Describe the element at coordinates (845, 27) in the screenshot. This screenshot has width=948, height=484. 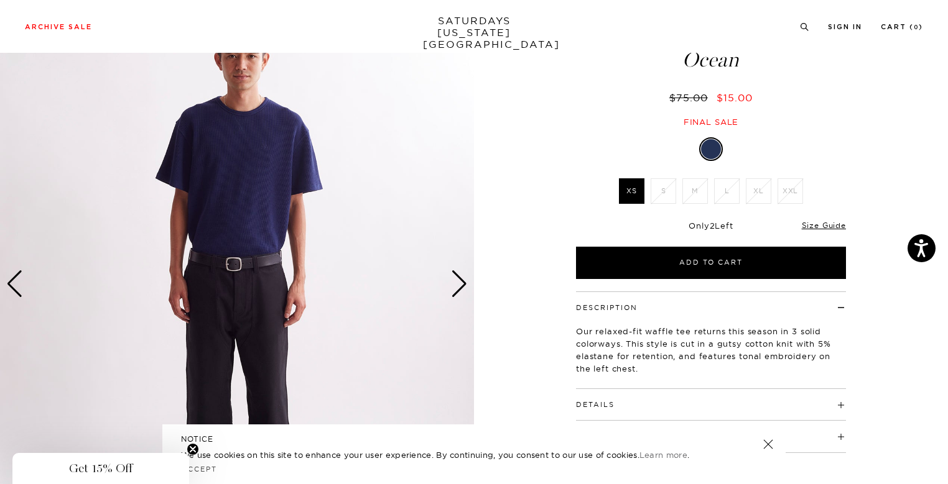
I see `a: Sign In` at that location.